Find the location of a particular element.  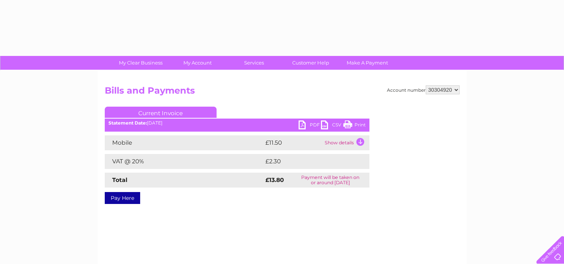

a: Customer Help is located at coordinates (310, 63).